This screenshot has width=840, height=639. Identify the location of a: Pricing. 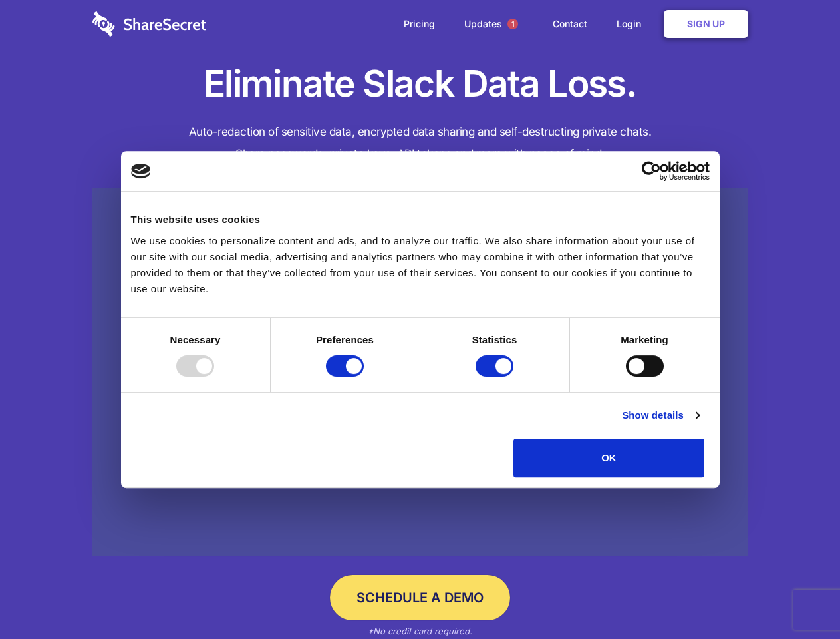
(419, 24).